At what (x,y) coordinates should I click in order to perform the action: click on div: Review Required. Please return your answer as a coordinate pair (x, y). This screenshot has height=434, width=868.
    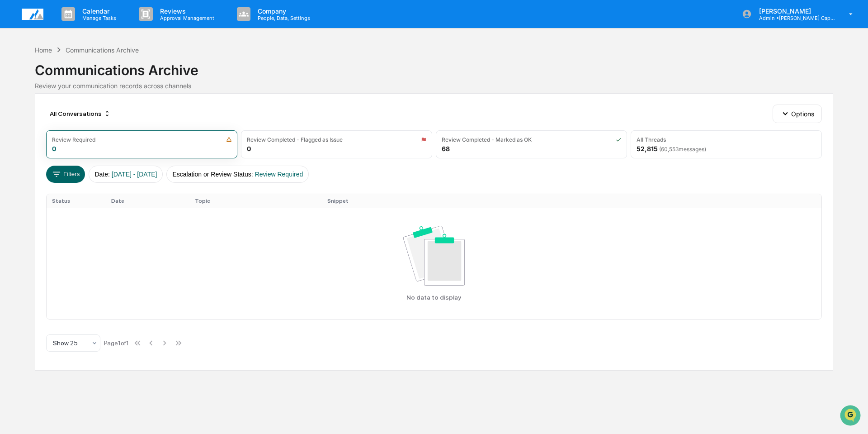
    Looking at the image, I should click on (74, 139).